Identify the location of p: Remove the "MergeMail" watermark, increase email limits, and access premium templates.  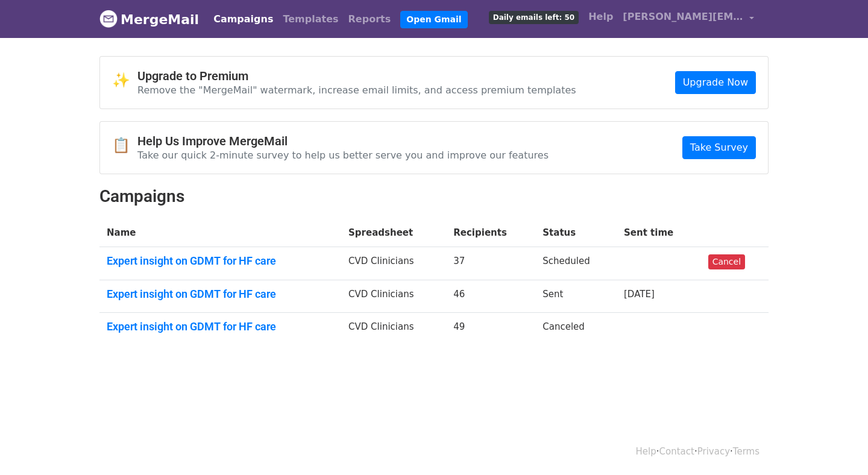
(357, 89).